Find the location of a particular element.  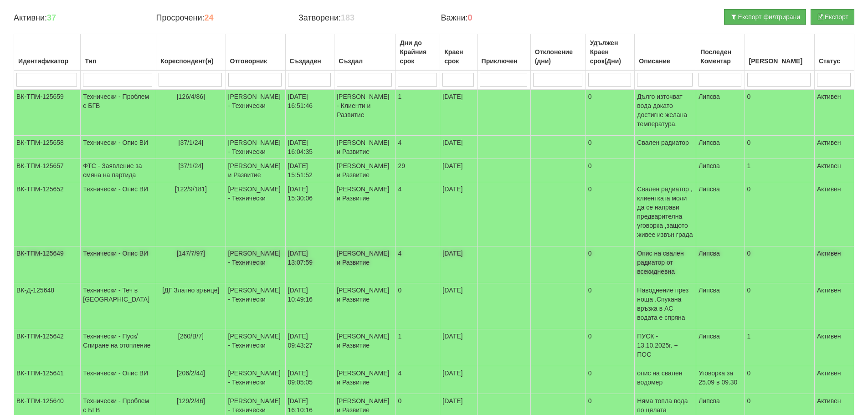

span: 0 is located at coordinates (400, 401).